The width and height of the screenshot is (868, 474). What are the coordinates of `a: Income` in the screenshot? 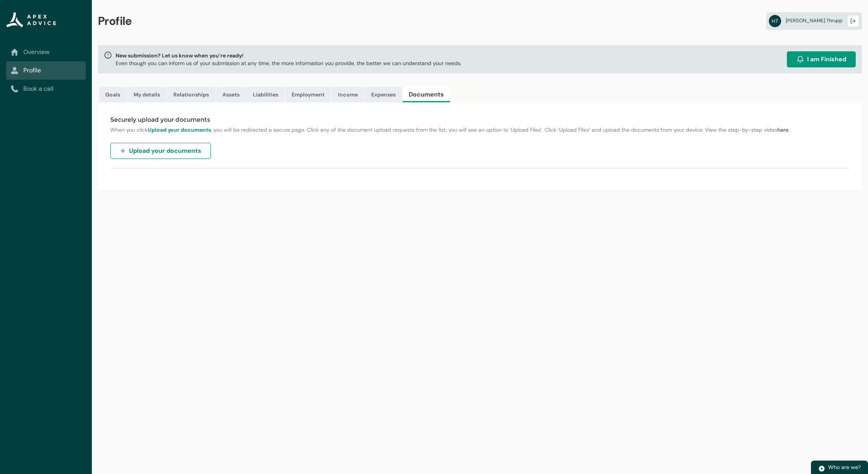 It's located at (348, 94).